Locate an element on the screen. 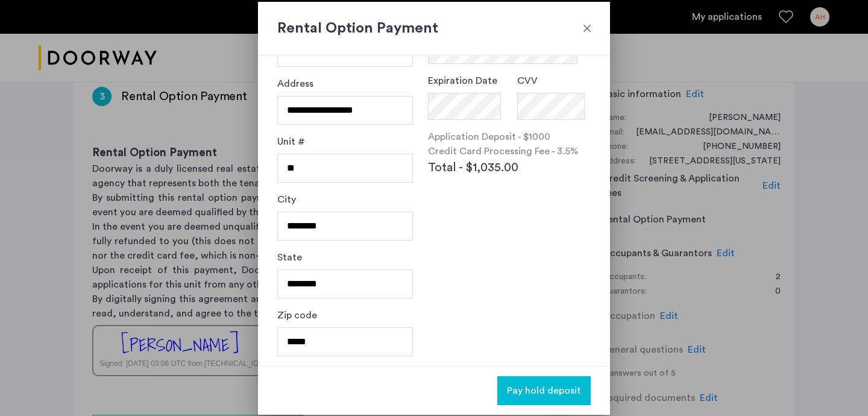 The height and width of the screenshot is (416, 868). span: Total - $1,035.00 is located at coordinates (473, 168).